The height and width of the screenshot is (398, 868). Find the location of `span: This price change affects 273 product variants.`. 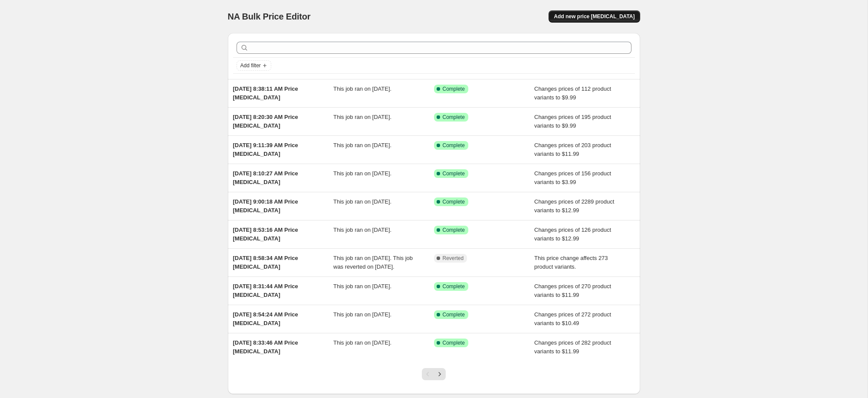

span: This price change affects 273 product variants. is located at coordinates (572, 262).